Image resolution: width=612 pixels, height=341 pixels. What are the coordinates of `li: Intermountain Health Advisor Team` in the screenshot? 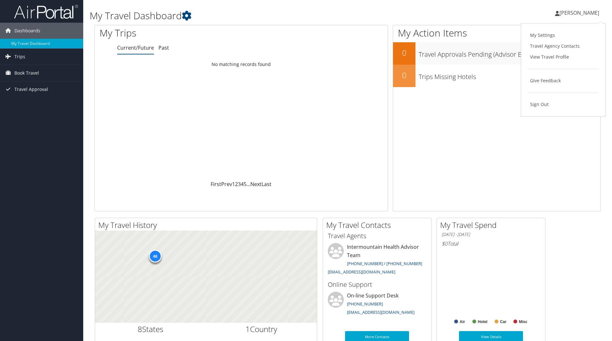 It's located at (377, 260).